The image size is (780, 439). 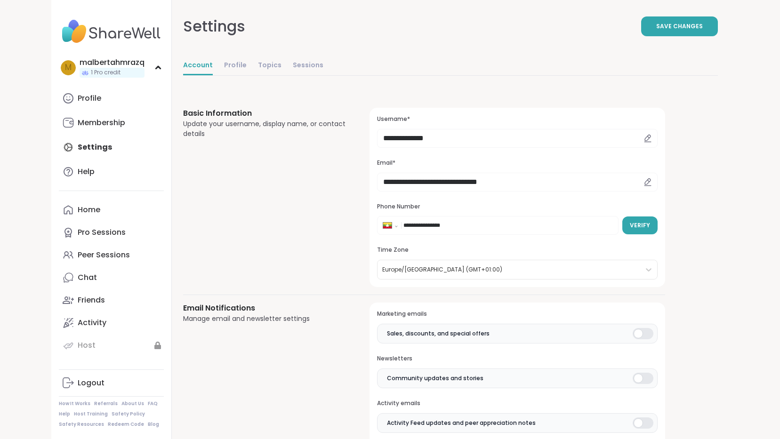 What do you see at coordinates (102, 233) in the screenshot?
I see `div: Pro Sessions` at bounding box center [102, 233].